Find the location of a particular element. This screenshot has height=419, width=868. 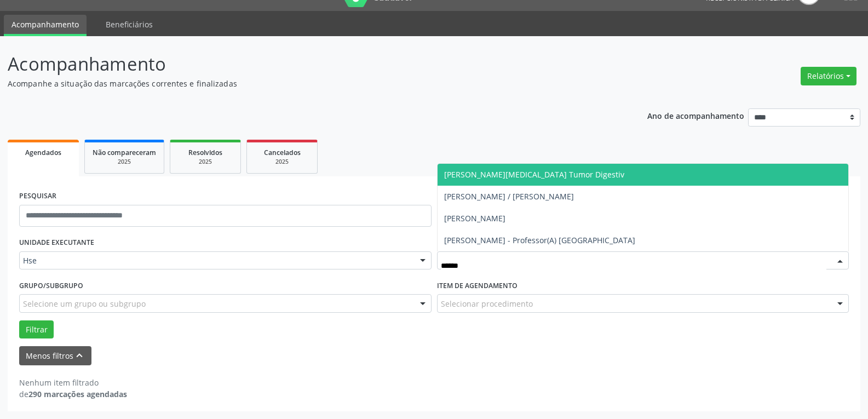

span: Resolvidos is located at coordinates (205, 152).